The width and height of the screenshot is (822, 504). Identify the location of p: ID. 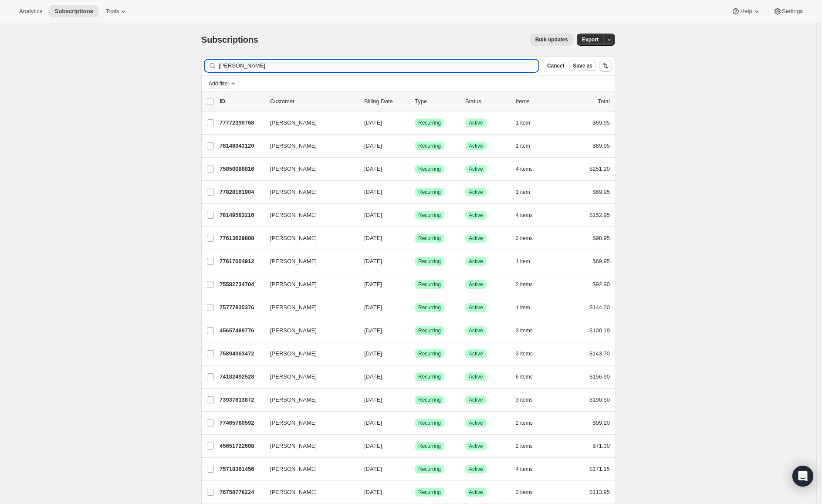
(241, 102).